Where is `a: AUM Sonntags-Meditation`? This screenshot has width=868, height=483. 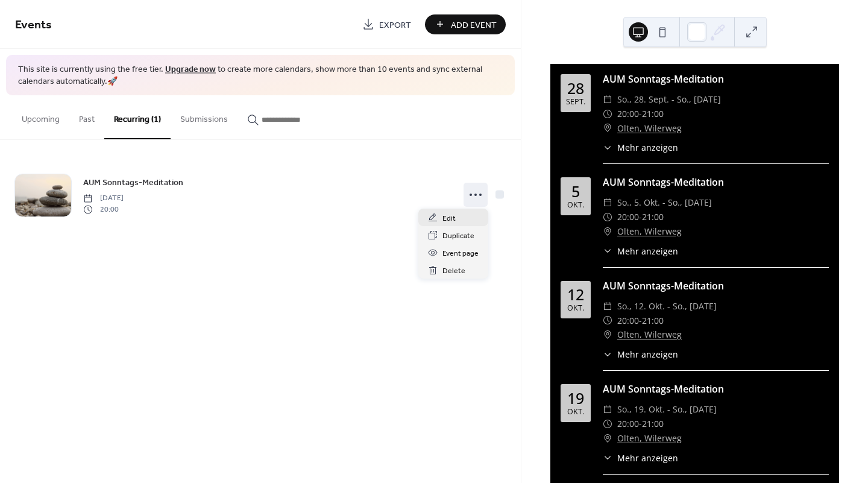
a: AUM Sonntags-Meditation is located at coordinates (133, 182).